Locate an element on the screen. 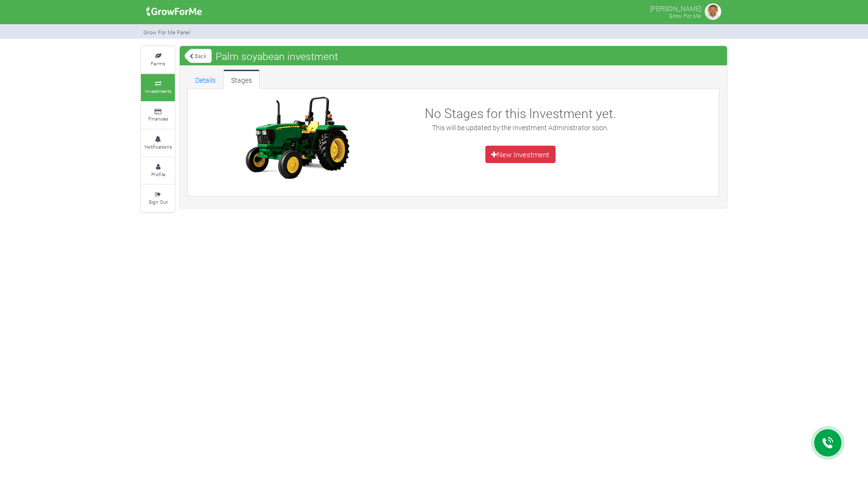  a: Back is located at coordinates (198, 56).